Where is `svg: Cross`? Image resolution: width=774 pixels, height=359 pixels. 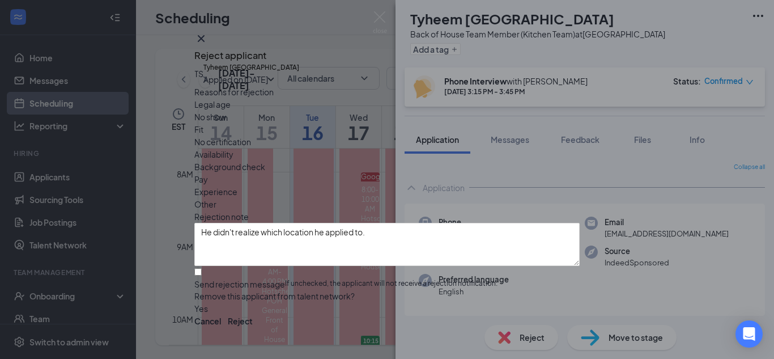
svg: Cross is located at coordinates (201, 39).